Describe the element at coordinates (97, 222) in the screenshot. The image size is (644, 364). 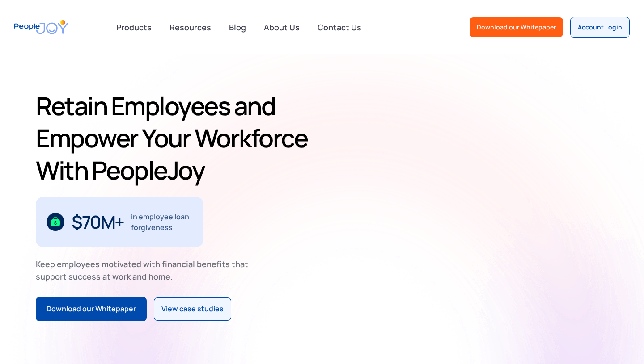
I see `div: $70M+` at that location.